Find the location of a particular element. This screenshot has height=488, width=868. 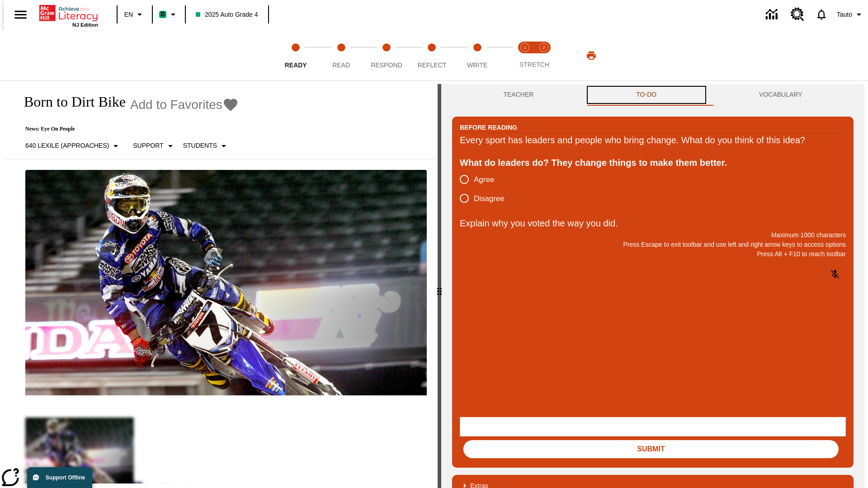

span: Support Offline is located at coordinates (65, 478).